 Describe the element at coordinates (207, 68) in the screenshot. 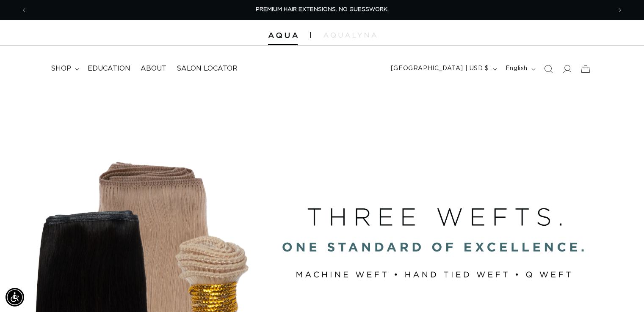

I see `a: Salon Locator` at that location.